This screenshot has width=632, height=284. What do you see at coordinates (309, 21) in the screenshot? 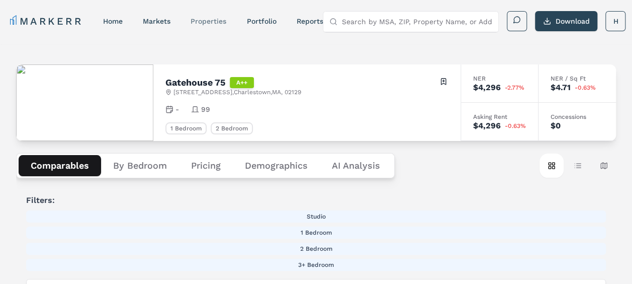
I see `a: reports` at bounding box center [309, 21].